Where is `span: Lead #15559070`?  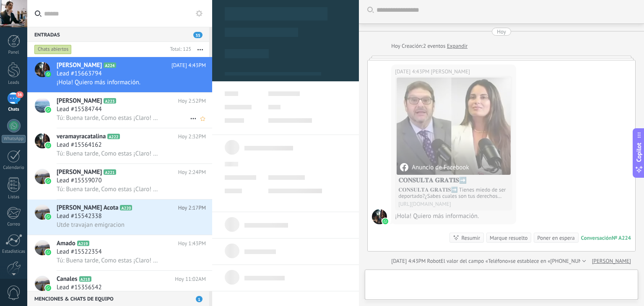
span: Lead #15559070 is located at coordinates (79, 181).